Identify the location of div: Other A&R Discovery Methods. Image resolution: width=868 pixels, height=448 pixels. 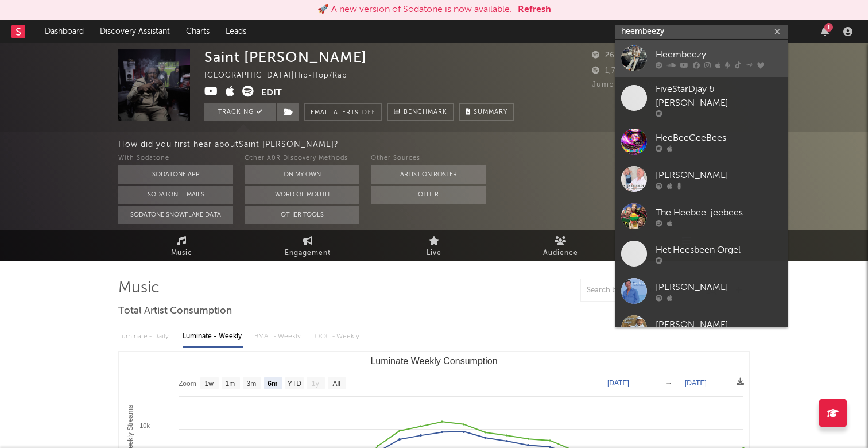
(301, 159).